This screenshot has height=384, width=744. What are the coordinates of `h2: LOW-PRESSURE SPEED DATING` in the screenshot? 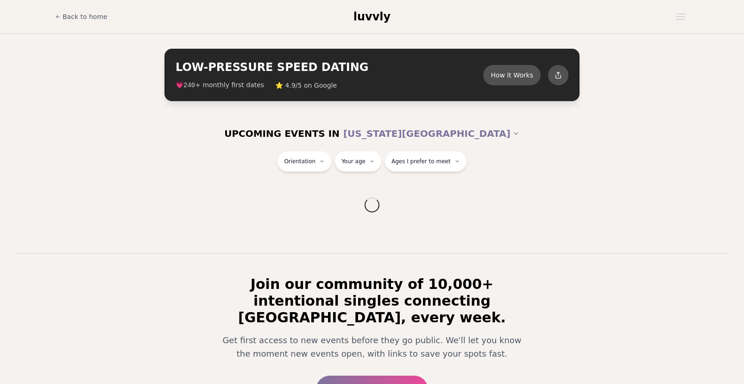 It's located at (329, 67).